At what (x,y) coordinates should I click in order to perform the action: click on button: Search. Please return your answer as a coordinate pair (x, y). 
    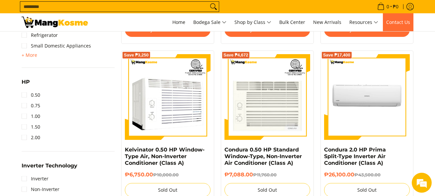
    Looking at the image, I should click on (214, 7).